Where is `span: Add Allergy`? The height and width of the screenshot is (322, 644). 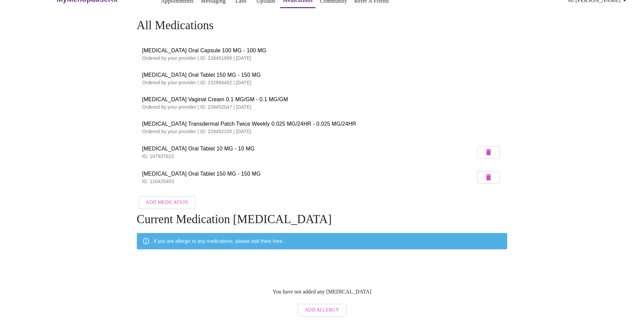 span: Add Allergy is located at coordinates (322, 310).